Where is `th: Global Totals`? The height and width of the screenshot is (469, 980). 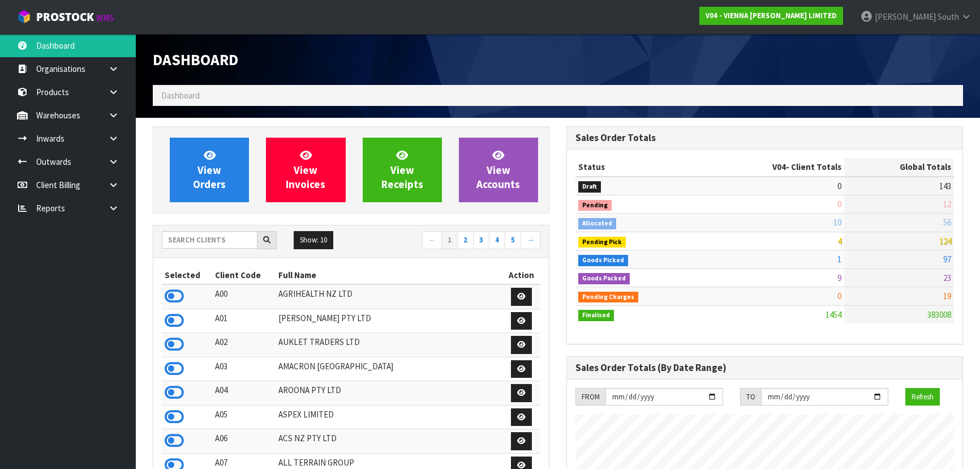 th: Global Totals is located at coordinates (899, 167).